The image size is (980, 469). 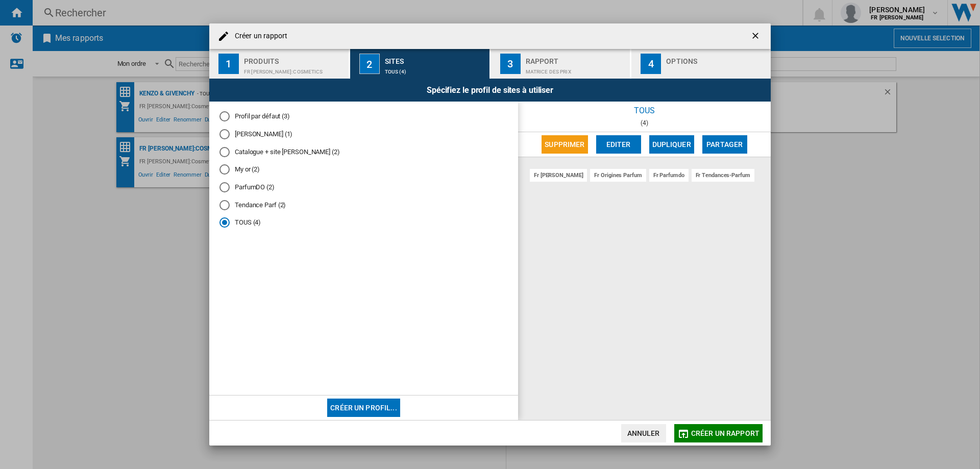 I want to click on button: Editer, so click(x=619, y=145).